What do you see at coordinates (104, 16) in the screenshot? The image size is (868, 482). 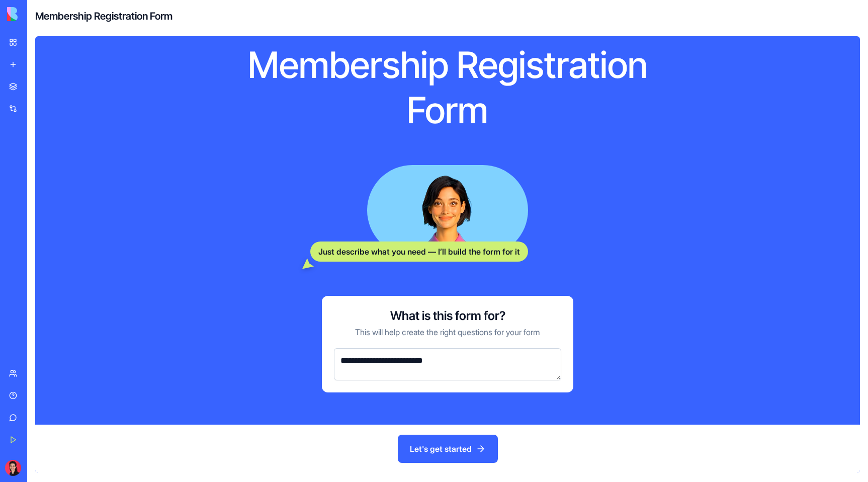 I see `h4: Membership Registration Form` at bounding box center [104, 16].